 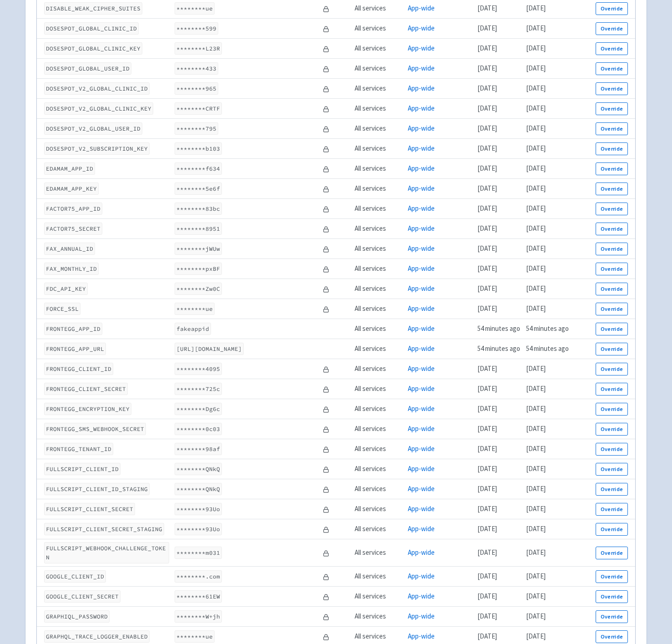 I want to click on code: FULLSCRIPT_CLIENT_ID, so click(x=82, y=468).